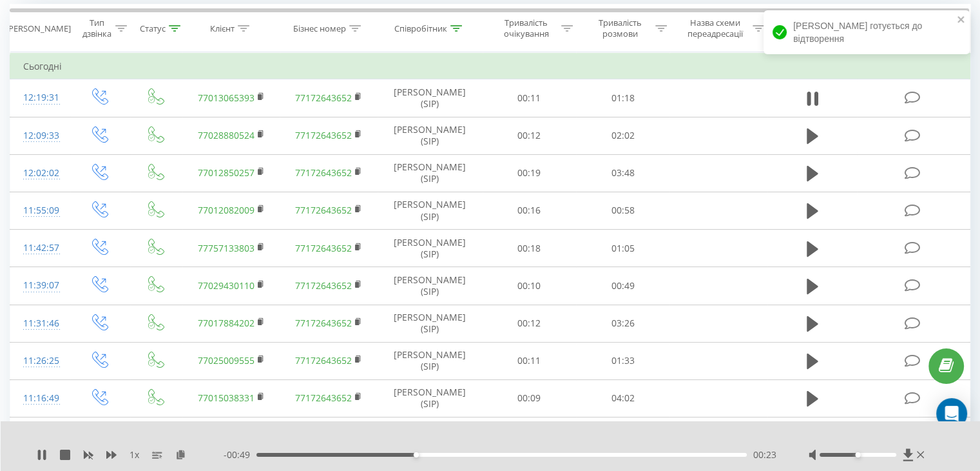  I want to click on td: 01:05, so click(623, 249).